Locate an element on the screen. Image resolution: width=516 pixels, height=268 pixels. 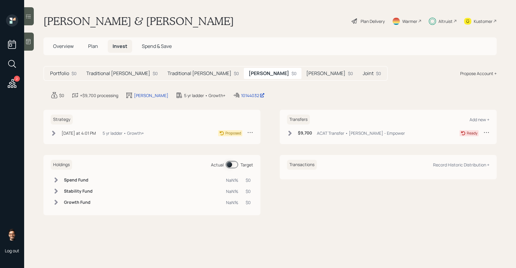
span: Spend & Save is located at coordinates (156, 46).